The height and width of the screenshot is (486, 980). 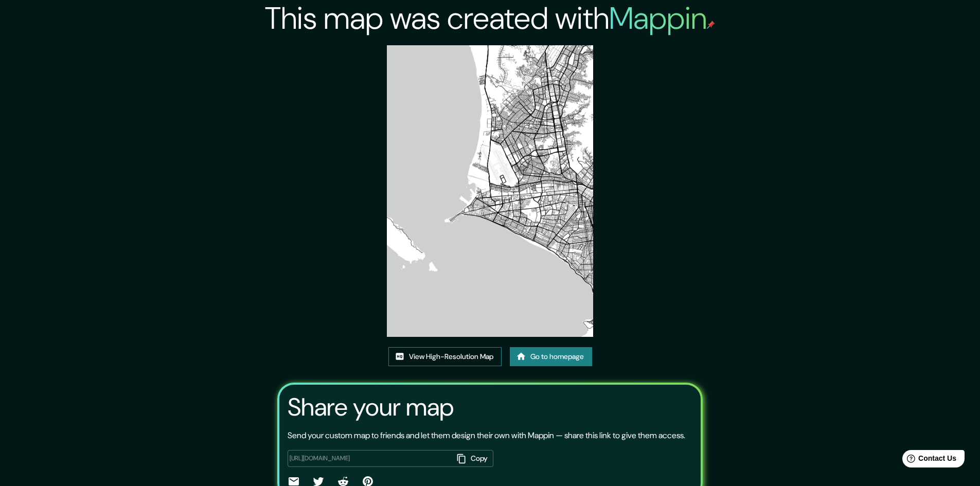 I want to click on img: created-map, so click(x=490, y=191).